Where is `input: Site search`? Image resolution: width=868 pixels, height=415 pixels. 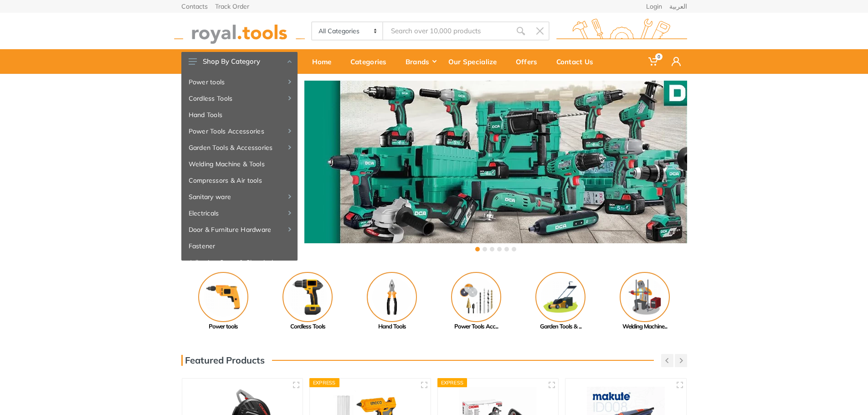 input: Site search is located at coordinates (447, 31).